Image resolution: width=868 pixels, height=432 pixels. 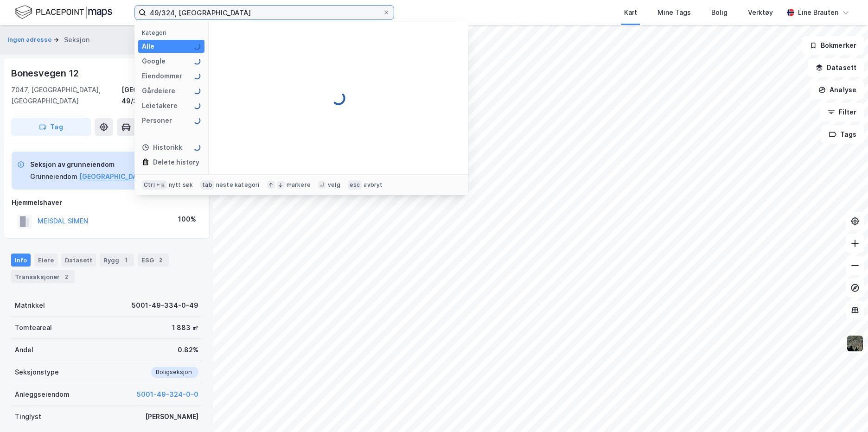 I want to click on div: Mine Tags, so click(x=674, y=13).